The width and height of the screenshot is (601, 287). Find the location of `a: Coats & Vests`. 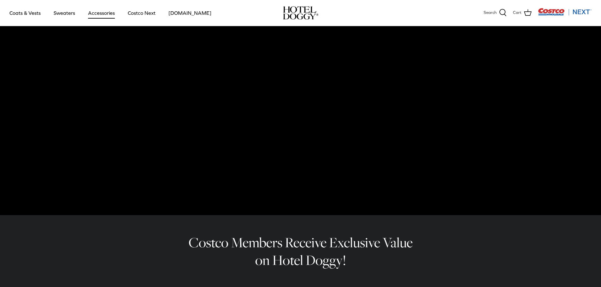

a: Coats & Vests is located at coordinates (25, 13).